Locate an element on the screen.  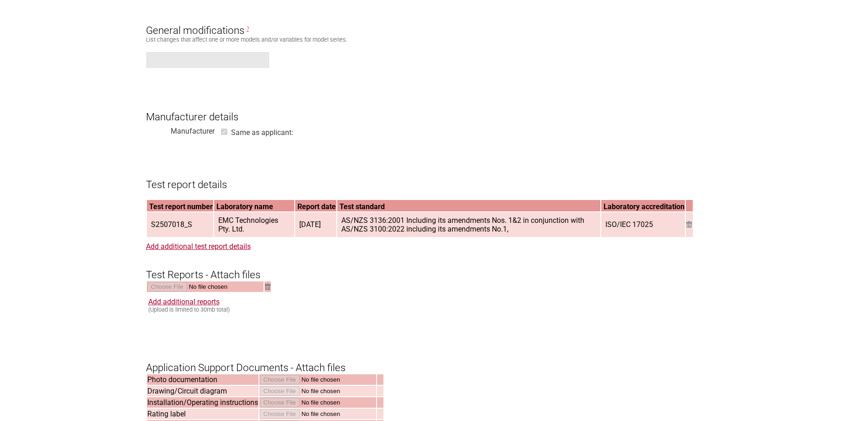
h3: General modifications is located at coordinates (434, 23).